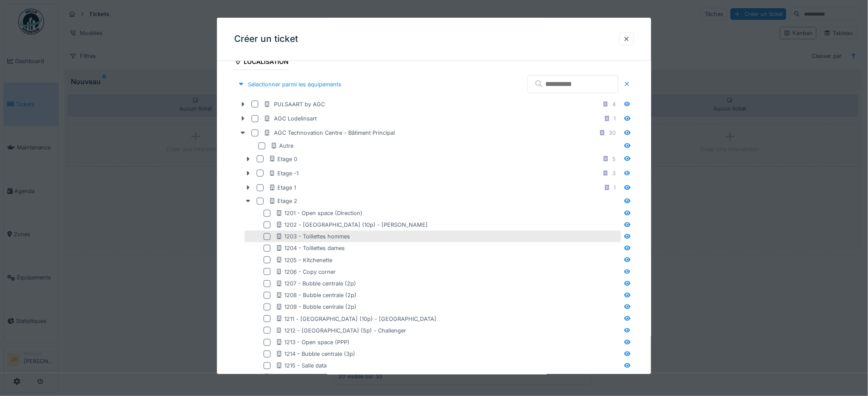 The image size is (868, 396). What do you see at coordinates (319, 213) in the screenshot?
I see `div: 1201 - Open space (Direction)` at bounding box center [319, 213].